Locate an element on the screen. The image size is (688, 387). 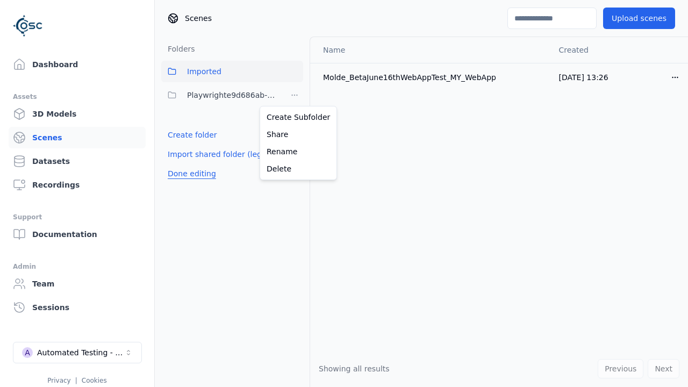
a: Rename is located at coordinates (298, 152).